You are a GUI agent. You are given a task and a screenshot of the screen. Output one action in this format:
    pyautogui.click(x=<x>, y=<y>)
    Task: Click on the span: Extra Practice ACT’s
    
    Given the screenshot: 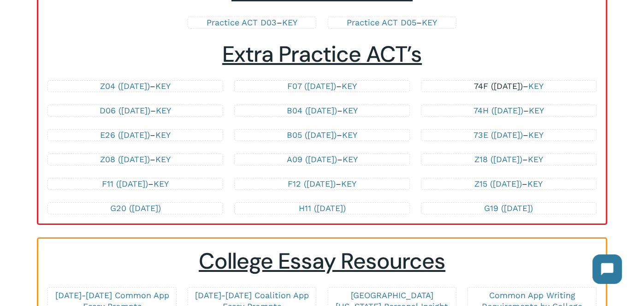 What is the action you would take?
    pyautogui.click(x=322, y=54)
    